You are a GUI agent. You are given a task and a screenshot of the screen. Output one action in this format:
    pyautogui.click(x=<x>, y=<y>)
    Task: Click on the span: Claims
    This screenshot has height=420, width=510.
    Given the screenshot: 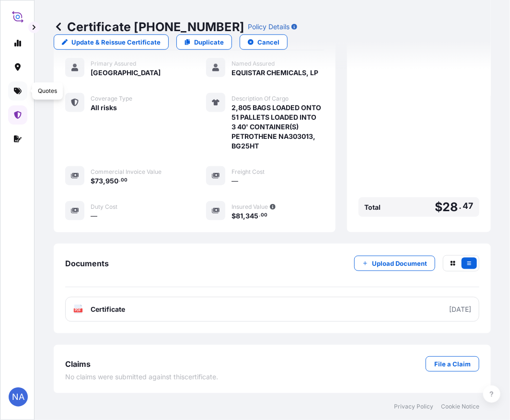 What is the action you would take?
    pyautogui.click(x=78, y=364)
    